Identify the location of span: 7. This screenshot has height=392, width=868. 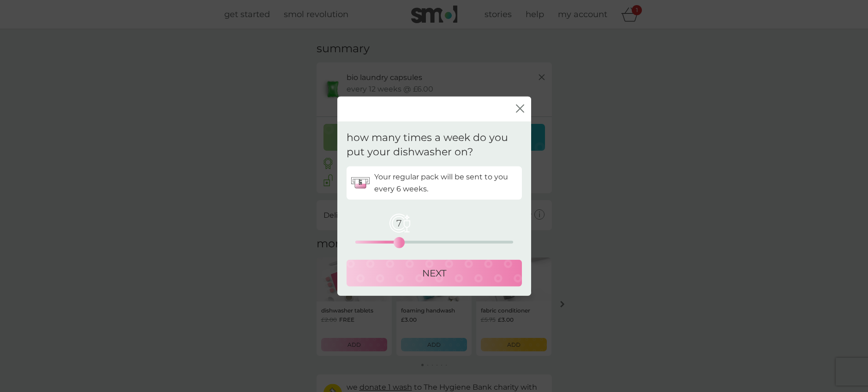
(400, 223).